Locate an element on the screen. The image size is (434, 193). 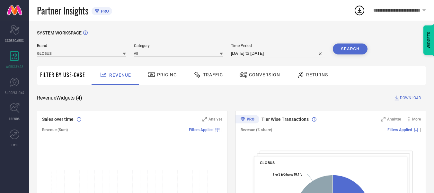
span: Revenue is located at coordinates (120, 75).